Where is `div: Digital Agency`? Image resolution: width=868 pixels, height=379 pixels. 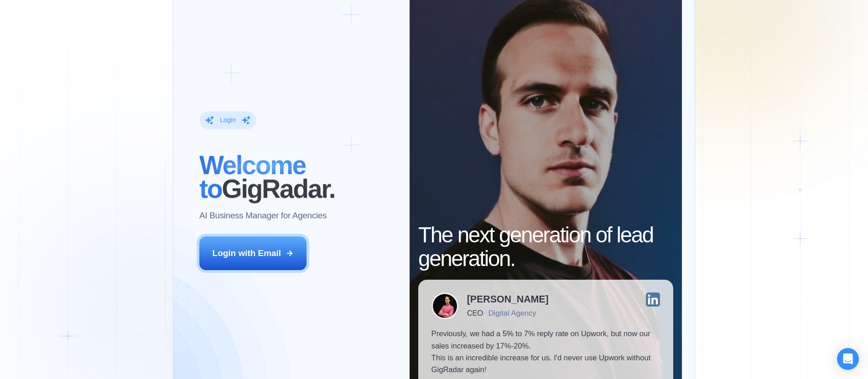 div: Digital Agency is located at coordinates (512, 313).